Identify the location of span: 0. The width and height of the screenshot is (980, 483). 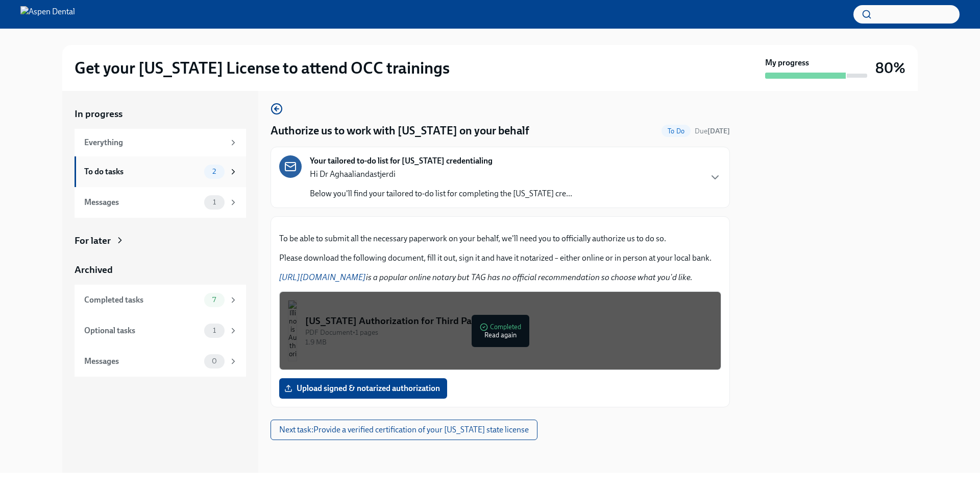
(214, 360).